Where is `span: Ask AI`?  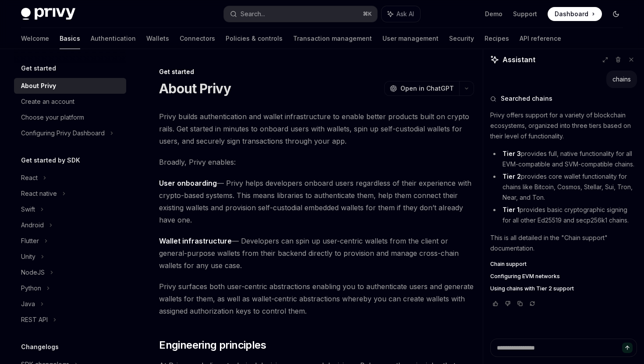 span: Ask AI is located at coordinates (406, 14).